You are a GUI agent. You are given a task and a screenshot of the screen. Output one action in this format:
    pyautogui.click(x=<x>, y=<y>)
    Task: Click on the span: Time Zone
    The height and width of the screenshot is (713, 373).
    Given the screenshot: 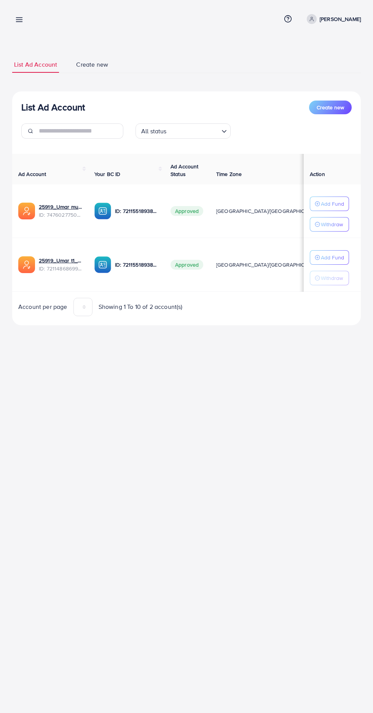 What is the action you would take?
    pyautogui.click(x=229, y=174)
    